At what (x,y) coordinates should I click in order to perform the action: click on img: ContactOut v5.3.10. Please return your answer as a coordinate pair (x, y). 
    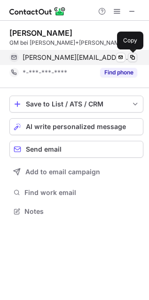
    Looking at the image, I should click on (38, 11).